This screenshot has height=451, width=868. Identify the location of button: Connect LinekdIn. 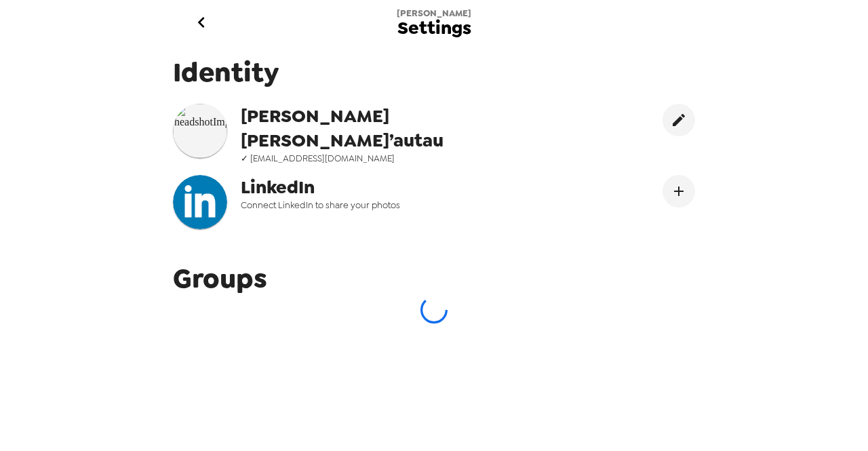
(679, 191).